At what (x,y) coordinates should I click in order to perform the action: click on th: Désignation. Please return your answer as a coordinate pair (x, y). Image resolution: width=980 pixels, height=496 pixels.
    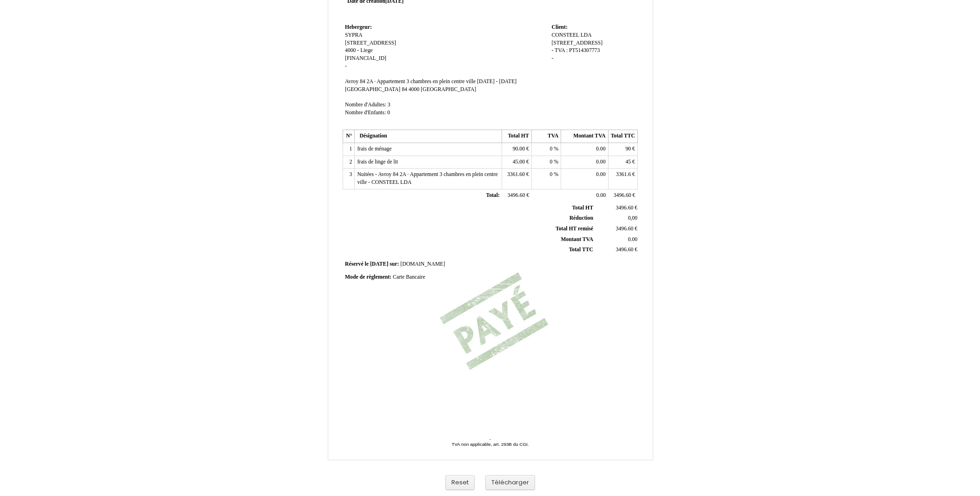
    Looking at the image, I should click on (428, 136).